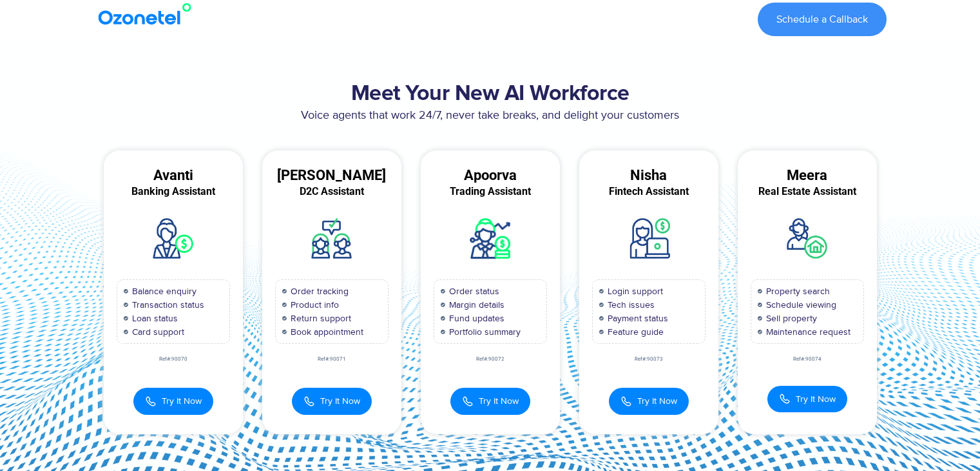 The height and width of the screenshot is (471, 980). What do you see at coordinates (490, 359) in the screenshot?
I see `div: Ref#:90072` at bounding box center [490, 359].